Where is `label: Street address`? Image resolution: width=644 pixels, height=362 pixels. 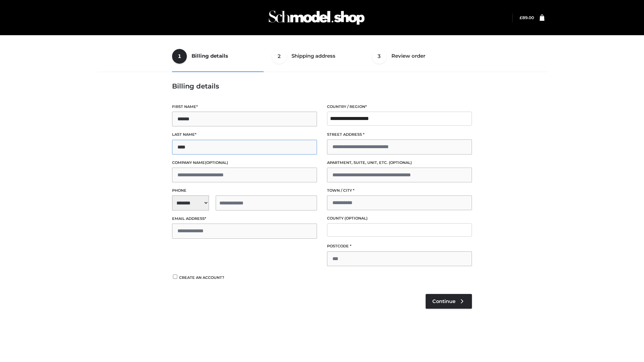
label: Street address is located at coordinates (400, 135).